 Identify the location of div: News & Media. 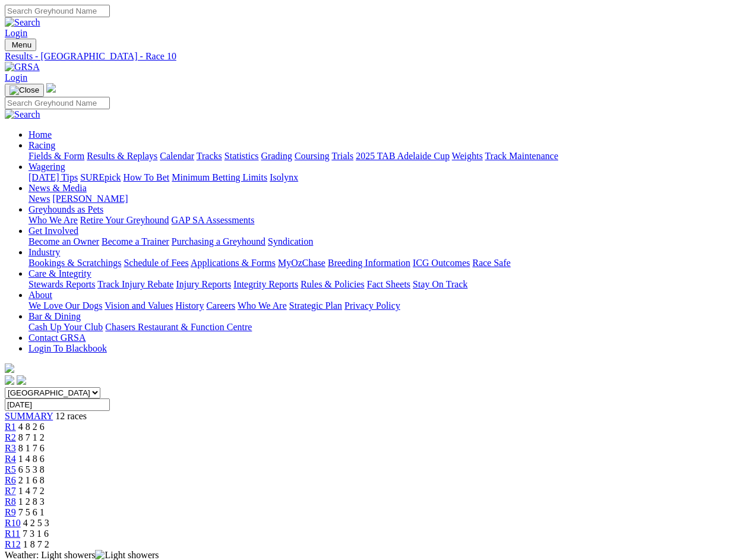
(387, 199).